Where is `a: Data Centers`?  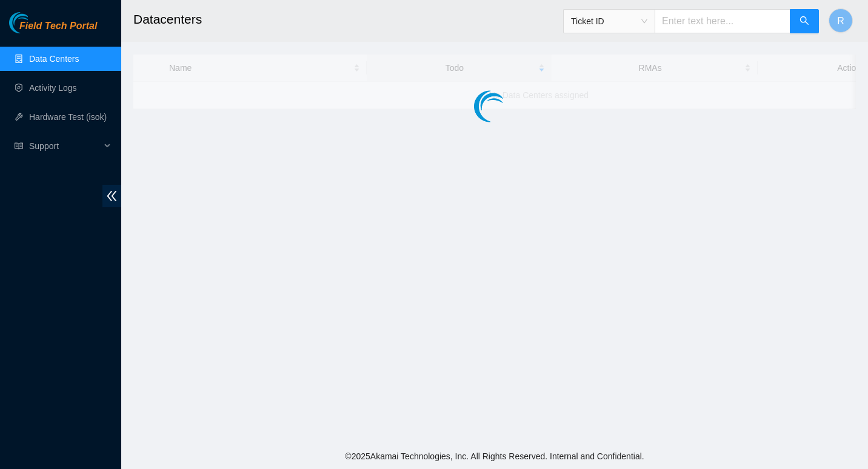 a: Data Centers is located at coordinates (54, 59).